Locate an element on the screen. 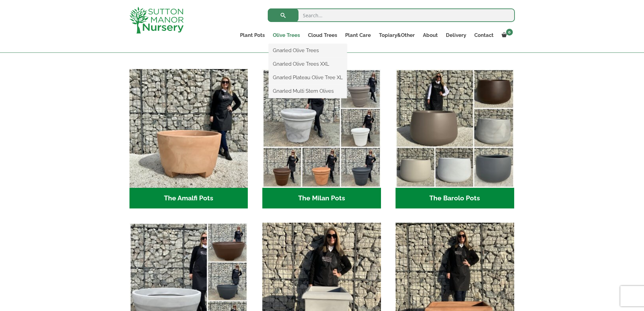 Image resolution: width=644 pixels, height=311 pixels. a: Visit product category The Amalfi Pots is located at coordinates (188, 139).